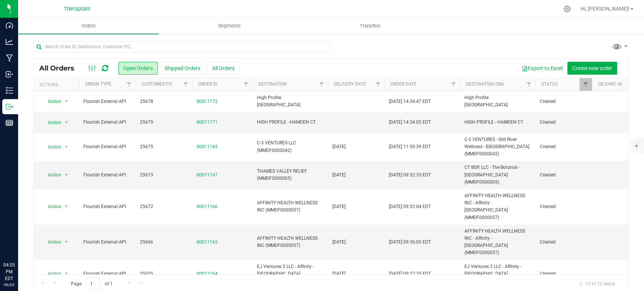 This screenshot has width=644, height=291. I want to click on input: Search Order ID, Destination, Customer PO..., so click(182, 47).